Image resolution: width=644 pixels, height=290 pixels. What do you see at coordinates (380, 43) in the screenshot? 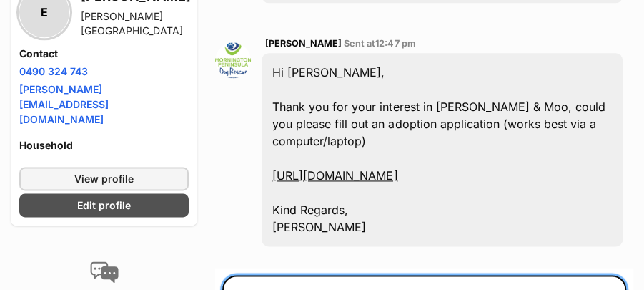
I see `span: Sent at` at bounding box center [380, 43].